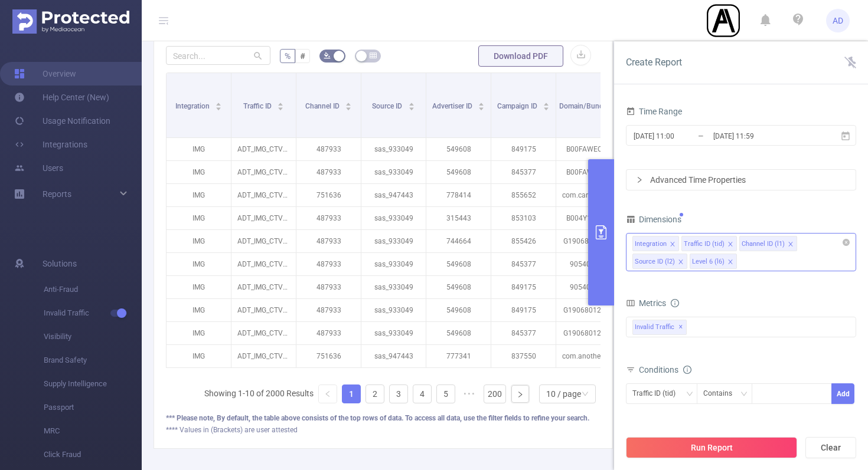  I want to click on span: Passport, so click(93, 408).